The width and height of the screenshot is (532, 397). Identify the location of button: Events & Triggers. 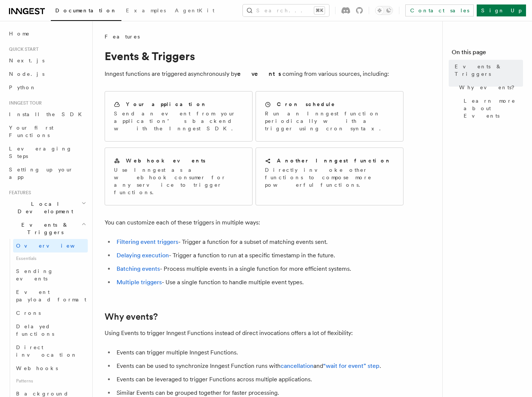
(47, 229).